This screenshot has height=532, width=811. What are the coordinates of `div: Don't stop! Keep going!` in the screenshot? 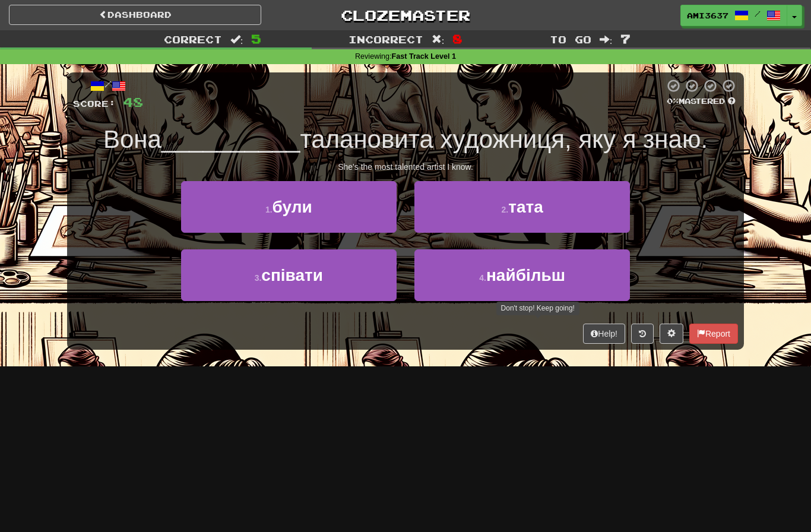 It's located at (538, 308).